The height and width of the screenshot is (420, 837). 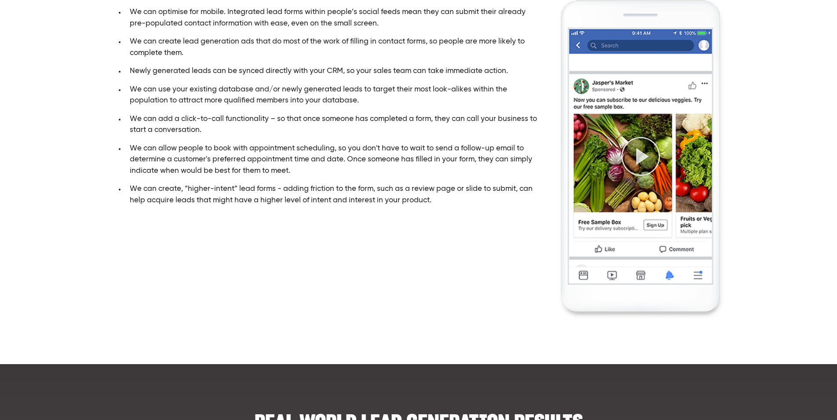 What do you see at coordinates (331, 194) in the screenshot?
I see `span: We can create, “higher-intent” lead forms - adding friction to the form, such as a review page or...` at bounding box center [331, 194].